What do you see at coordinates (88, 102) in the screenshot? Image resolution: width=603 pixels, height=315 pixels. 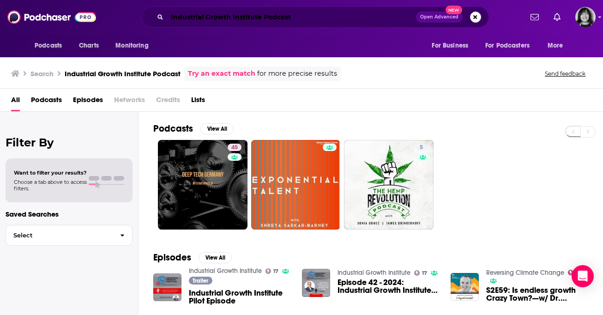 I see `span: Episodes` at bounding box center [88, 102].